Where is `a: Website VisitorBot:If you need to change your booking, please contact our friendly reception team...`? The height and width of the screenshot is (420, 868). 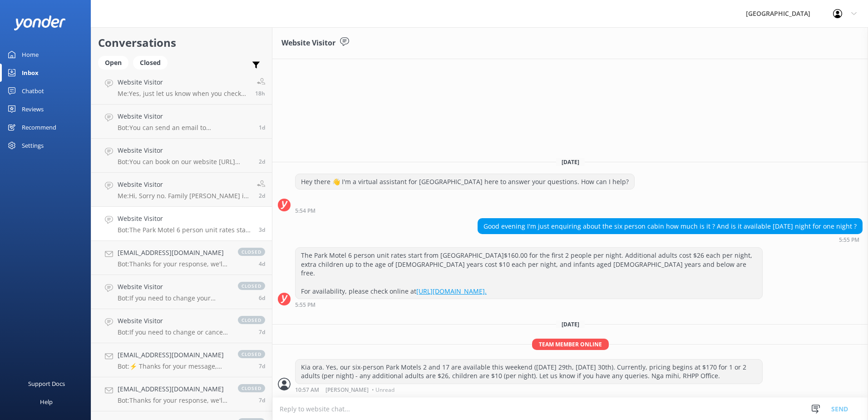 a: Website VisitorBot:If you need to change your booking, please contact our friendly reception team... is located at coordinates (182, 291).